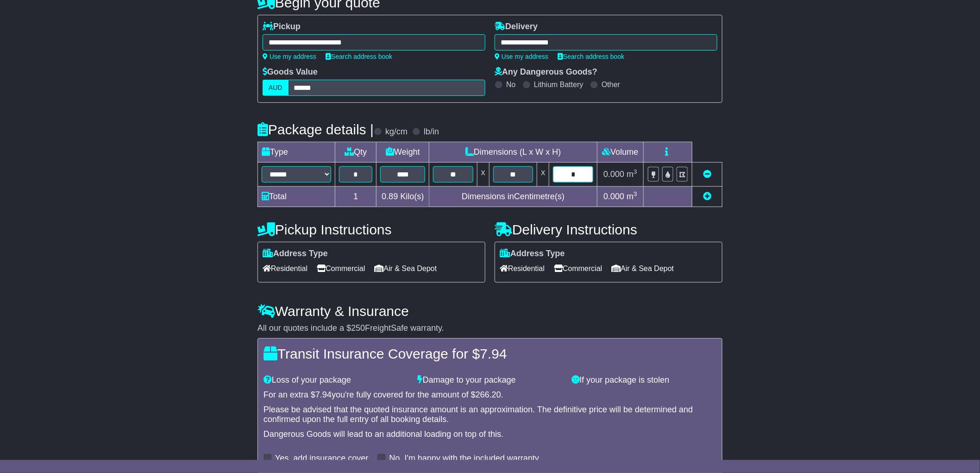  I want to click on td: Qty, so click(356, 152).